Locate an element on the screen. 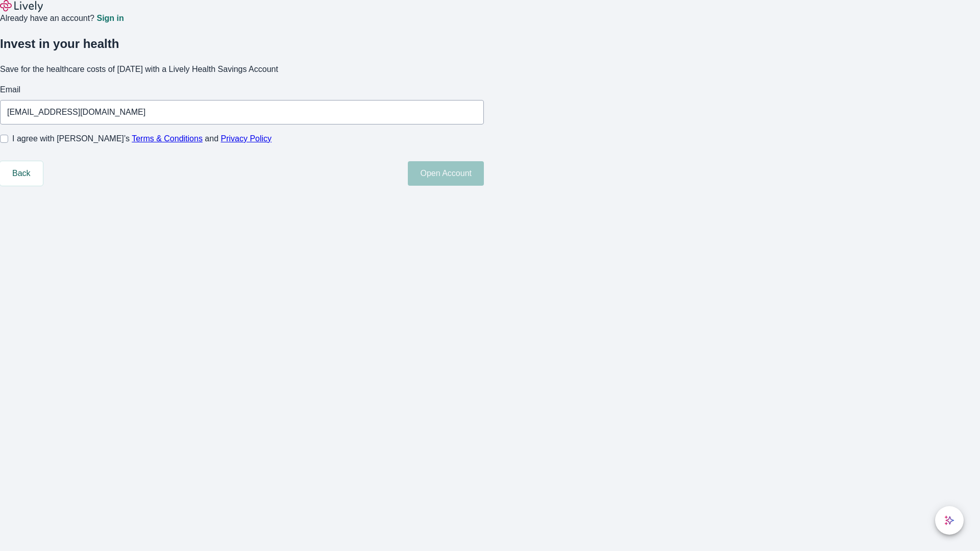  a: Privacy Policy is located at coordinates (246, 138).